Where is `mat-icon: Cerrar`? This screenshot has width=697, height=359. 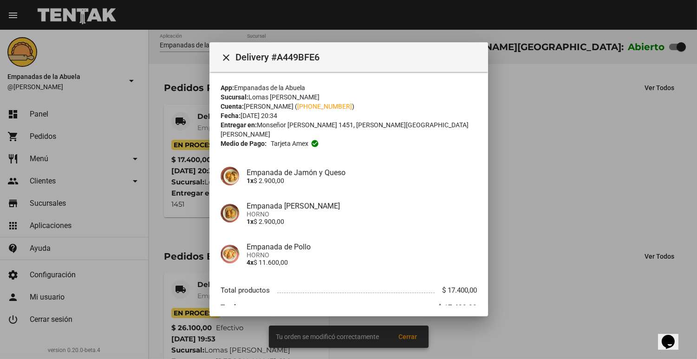 mat-icon: Cerrar is located at coordinates (226, 58).